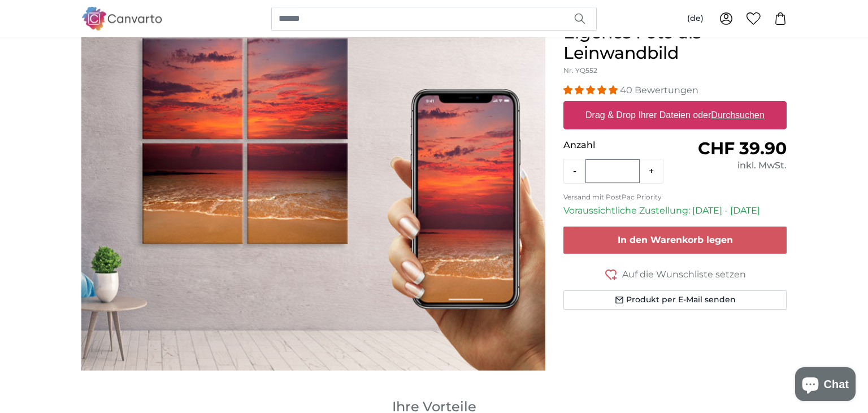  I want to click on span: 40 Bewertungen, so click(659, 90).